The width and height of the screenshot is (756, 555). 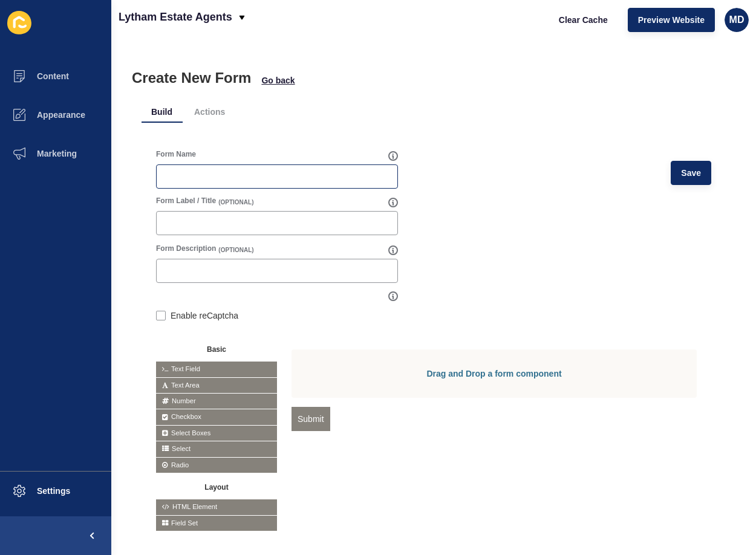 I want to click on button: Basic, so click(x=216, y=348).